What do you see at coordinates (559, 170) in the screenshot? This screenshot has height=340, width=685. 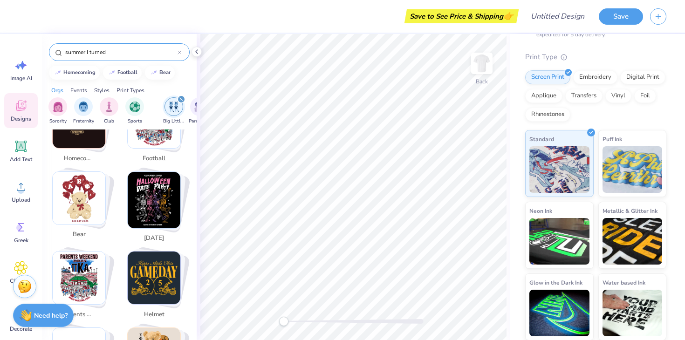 I see `img: Standard` at bounding box center [559, 170].